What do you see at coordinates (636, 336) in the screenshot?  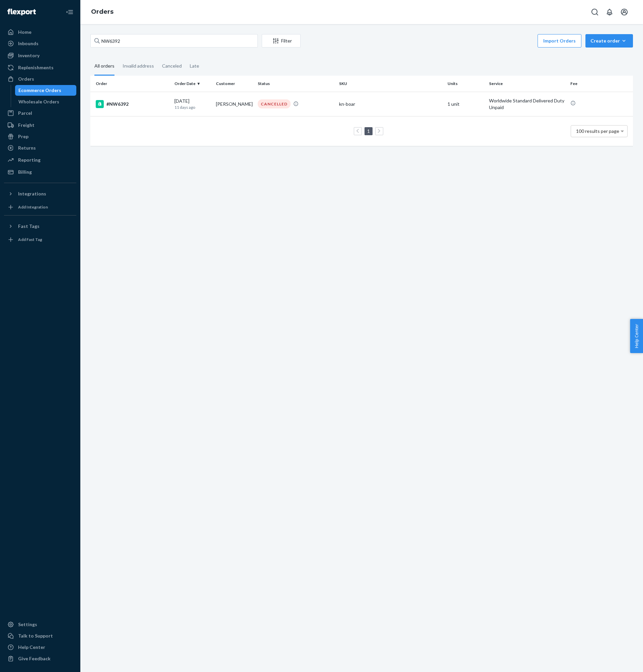 I see `button: Help Center` at bounding box center [636, 336].